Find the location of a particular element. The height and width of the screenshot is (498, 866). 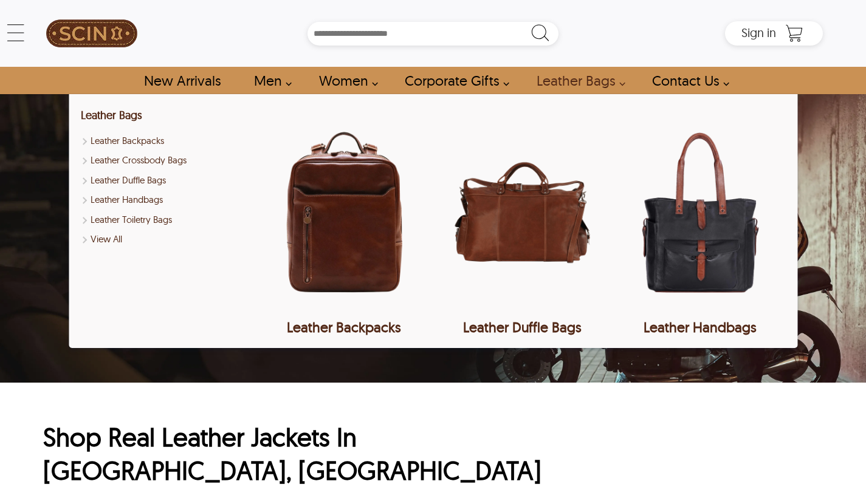

a: Sign in is located at coordinates (758, 34).